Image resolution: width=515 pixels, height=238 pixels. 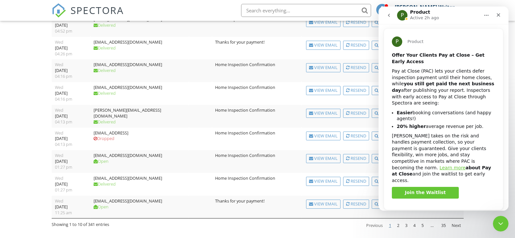 What do you see at coordinates (67, 120) in the screenshot?
I see `li: average revenue per job.` at bounding box center [67, 120].